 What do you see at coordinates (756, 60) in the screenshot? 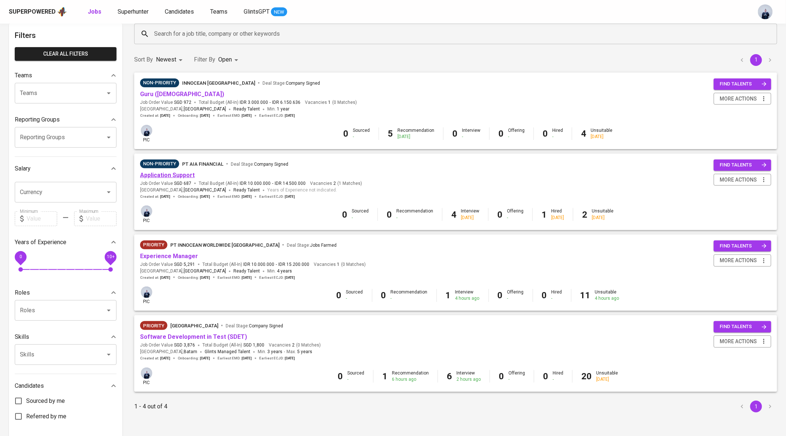
I see `button: page 1` at bounding box center [756, 60].